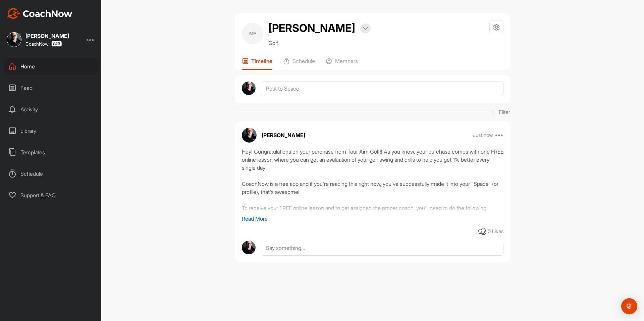 Image resolution: width=644 pixels, height=321 pixels. Describe the element at coordinates (51, 131) in the screenshot. I see `div: Library` at that location.